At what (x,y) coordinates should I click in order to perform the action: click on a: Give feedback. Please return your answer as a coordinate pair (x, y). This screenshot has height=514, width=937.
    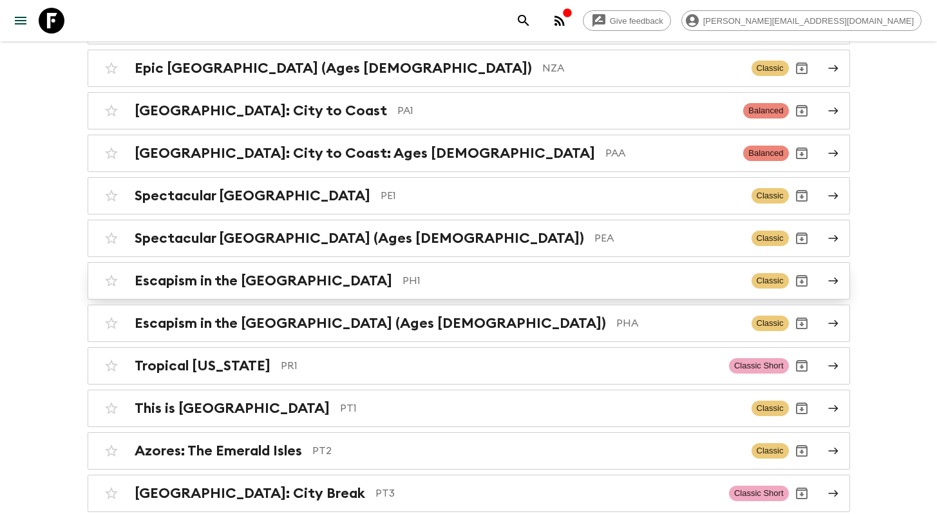
    Looking at the image, I should click on (626, 21).